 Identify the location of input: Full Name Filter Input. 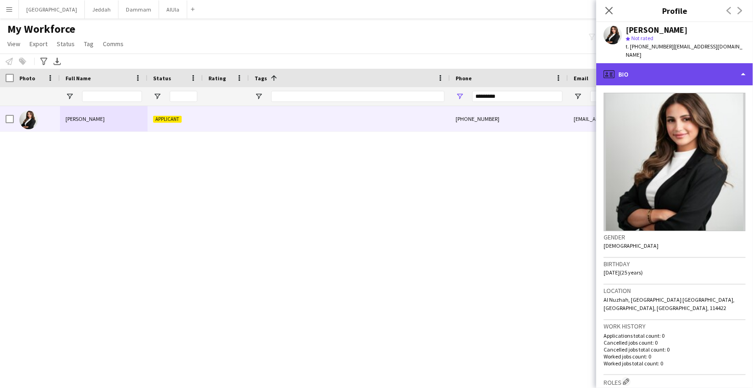
(112, 96).